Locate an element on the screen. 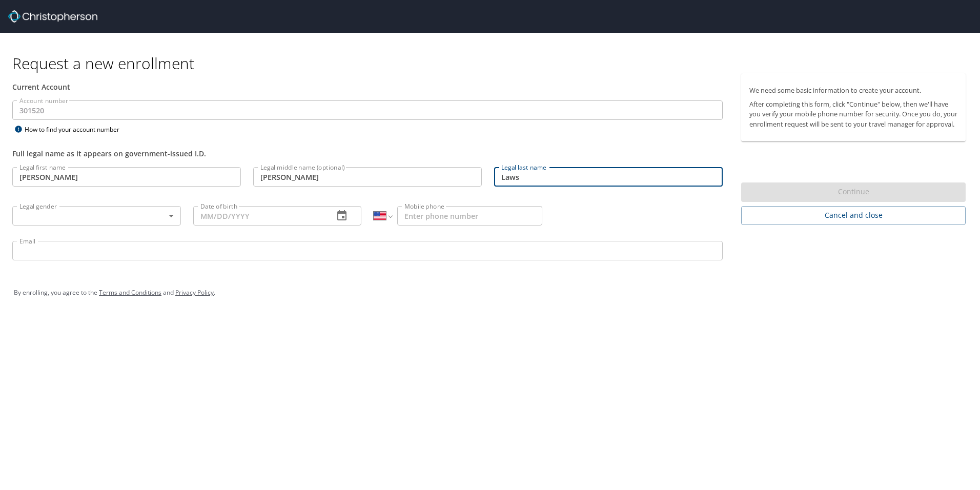 The image size is (980, 490). div: Current Account is located at coordinates (367, 86).